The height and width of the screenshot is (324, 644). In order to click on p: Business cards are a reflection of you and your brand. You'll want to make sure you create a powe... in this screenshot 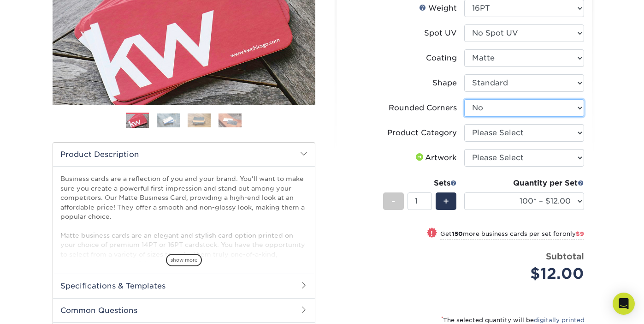, I will do `click(184, 240)`.